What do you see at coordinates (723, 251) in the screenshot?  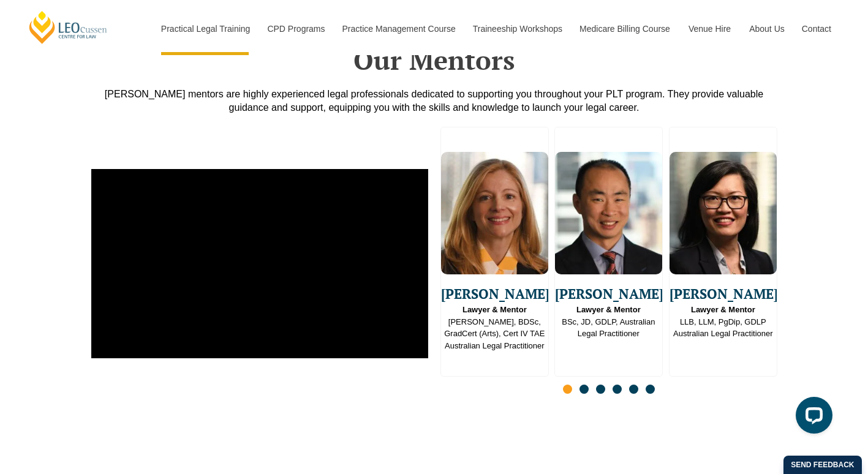 I see `div: 3 / 16` at bounding box center [723, 251].